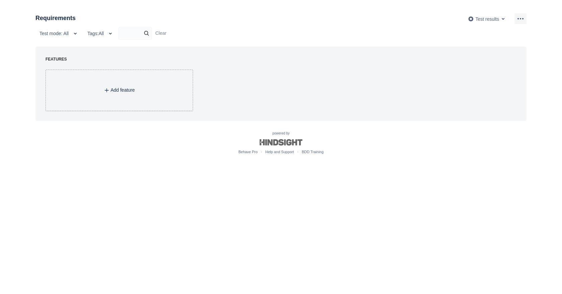 The width and height of the screenshot is (562, 294). I want to click on a: BDD Training, so click(312, 152).